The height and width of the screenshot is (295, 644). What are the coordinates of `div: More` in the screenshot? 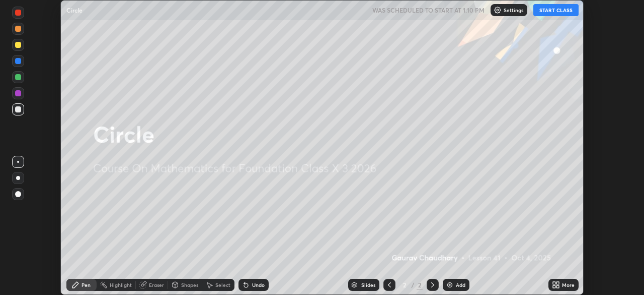 It's located at (568, 285).